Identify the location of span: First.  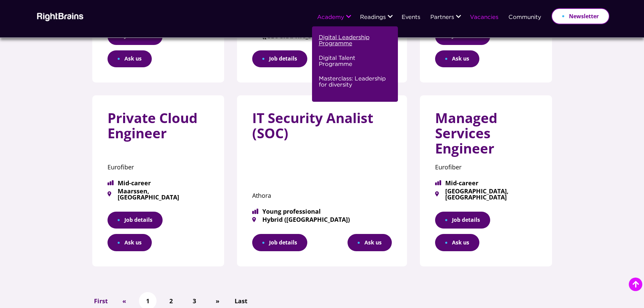
(101, 301).